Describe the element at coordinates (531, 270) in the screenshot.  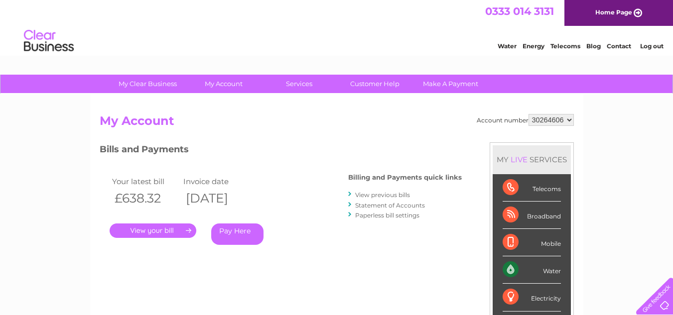
I see `div: Water` at that location.